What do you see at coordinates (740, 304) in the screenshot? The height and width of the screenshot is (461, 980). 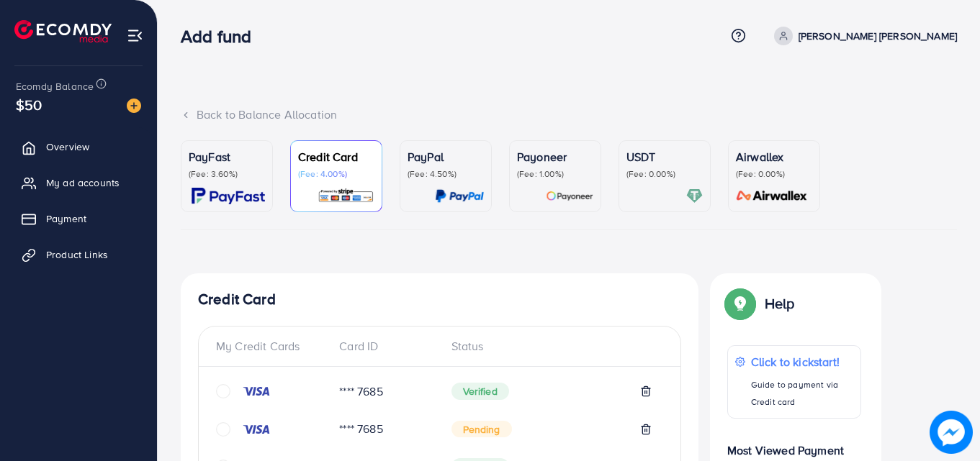 I see `img: Popup guide` at bounding box center [740, 304].